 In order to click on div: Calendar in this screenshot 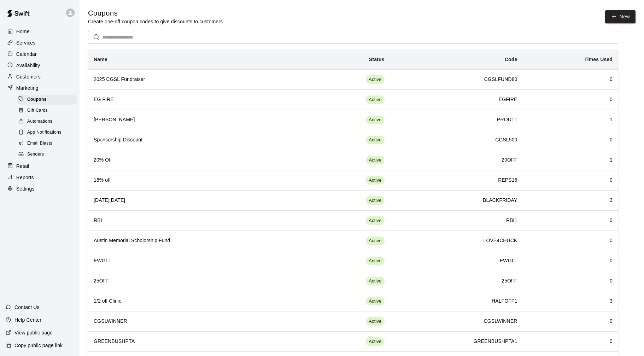, I will do `click(39, 54)`.